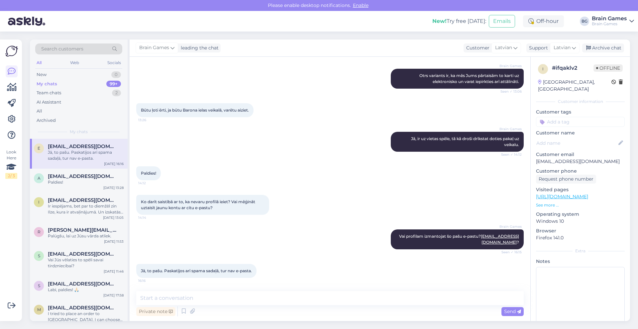  What do you see at coordinates (86, 290) in the screenshot?
I see `div: Labi, paldies! 🙏🏻` at bounding box center [86, 290].